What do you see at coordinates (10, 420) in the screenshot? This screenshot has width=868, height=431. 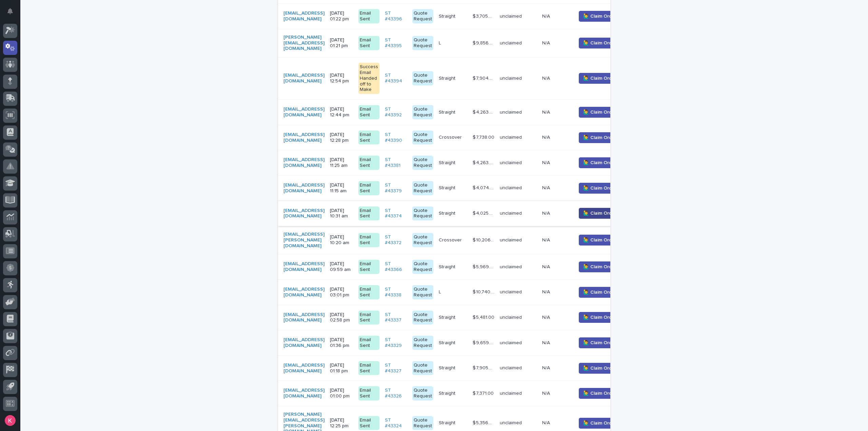 I see `button: users-avatar` at bounding box center [10, 420].